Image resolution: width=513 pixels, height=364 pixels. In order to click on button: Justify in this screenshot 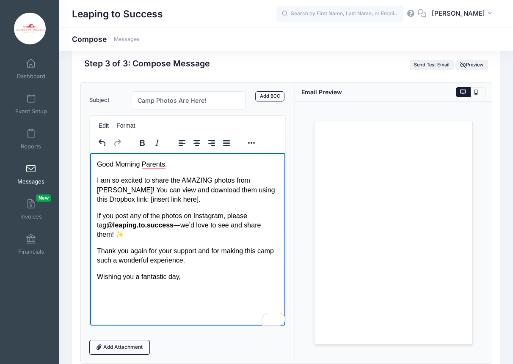, I will do `click(226, 143)`.